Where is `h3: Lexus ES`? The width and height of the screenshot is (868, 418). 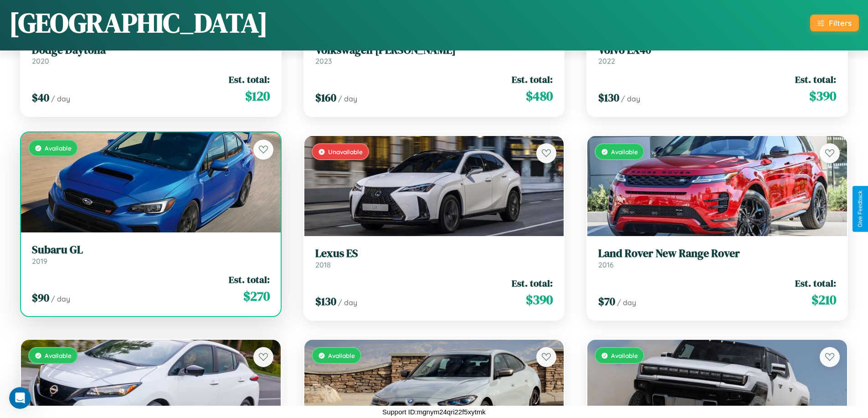 h3: Lexus ES is located at coordinates (434, 254).